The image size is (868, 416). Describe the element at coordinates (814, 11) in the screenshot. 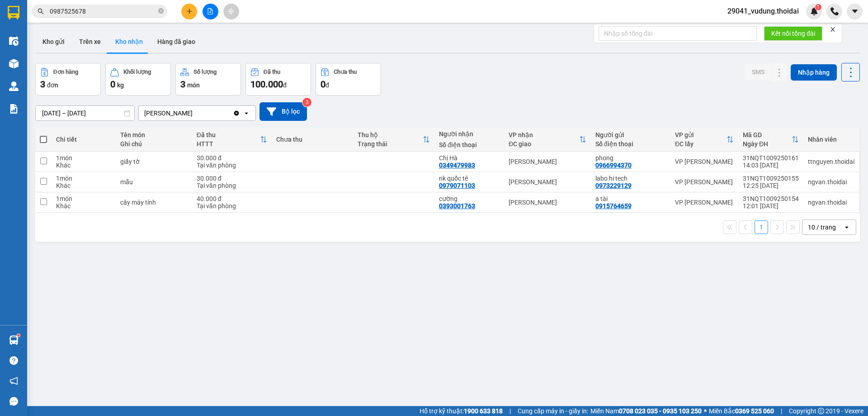

I see `img: icon-new-feature` at that location.